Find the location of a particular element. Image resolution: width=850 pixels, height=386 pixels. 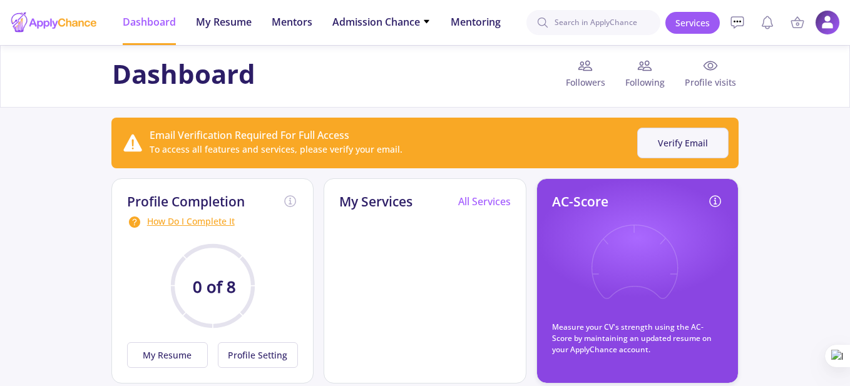

p: Measure your CV's strength using the AC-Score by maintaining an updated resume on your ApplyChanc... is located at coordinates (638, 339).